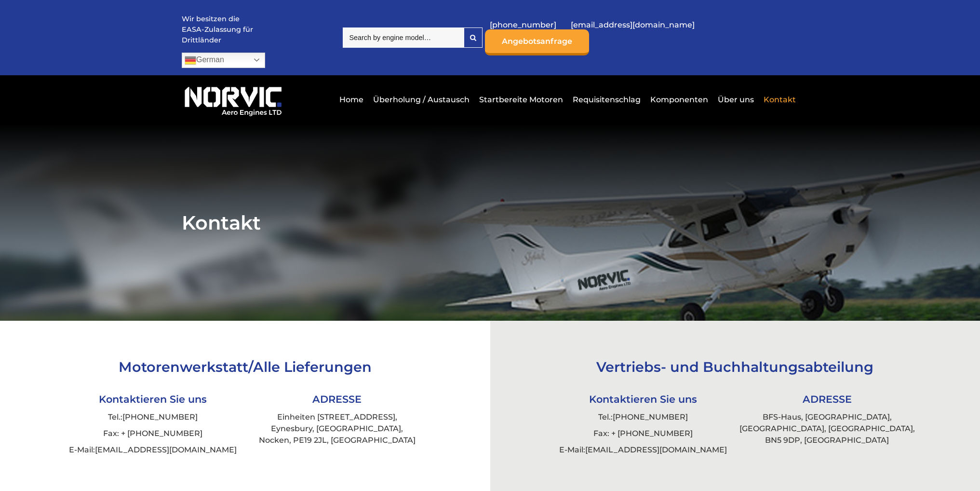 The width and height of the screenshot is (980, 491). I want to click on a: Home, so click(352, 99).